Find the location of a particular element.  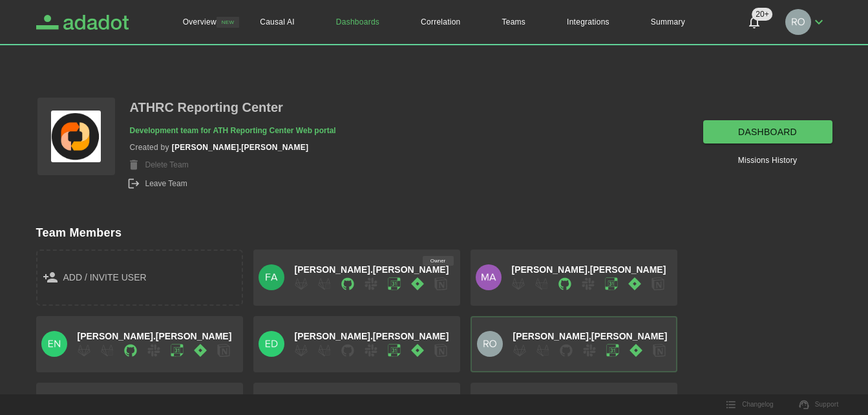

span: 20+ is located at coordinates (762, 14).